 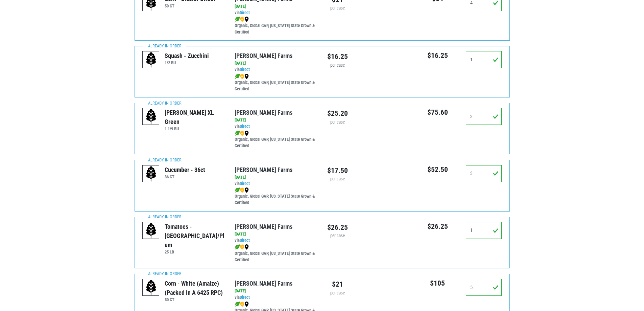 What do you see at coordinates (338, 171) in the screenshot?
I see `div: $17.50` at bounding box center [338, 171].